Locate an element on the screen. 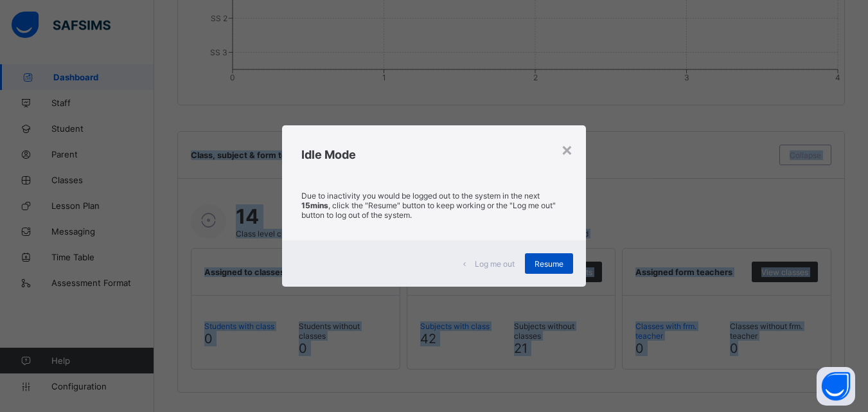 Image resolution: width=868 pixels, height=412 pixels. strong: 15mins is located at coordinates (315, 205).